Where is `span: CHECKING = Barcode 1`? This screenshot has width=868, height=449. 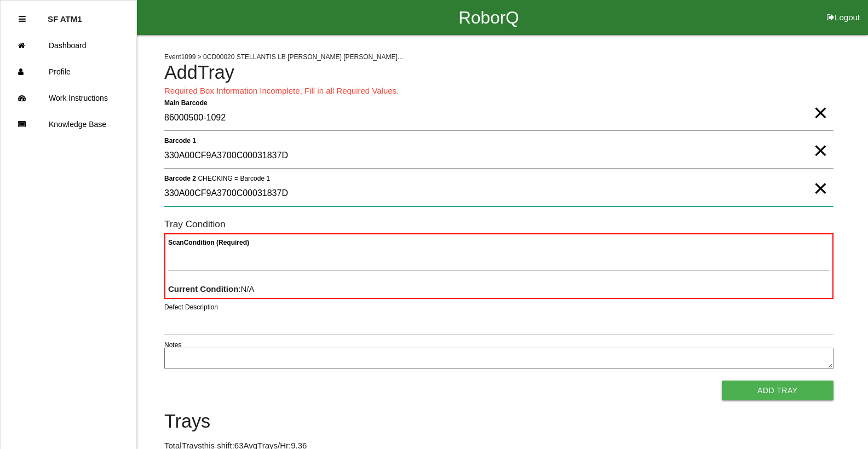
span: CHECKING = Barcode 1 is located at coordinates (234, 178).